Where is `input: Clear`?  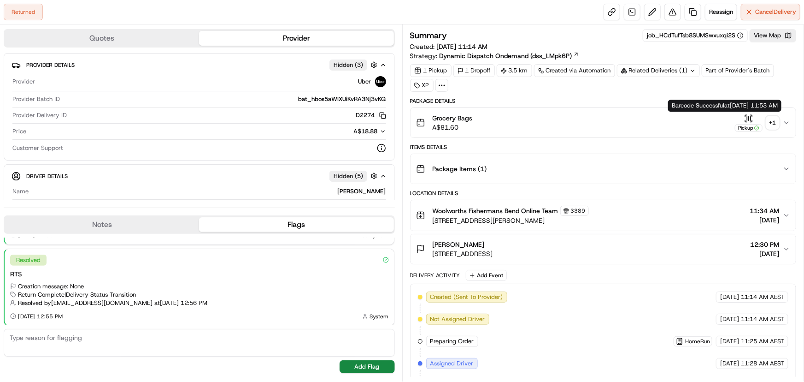
input: Clear is located at coordinates (88, 64).